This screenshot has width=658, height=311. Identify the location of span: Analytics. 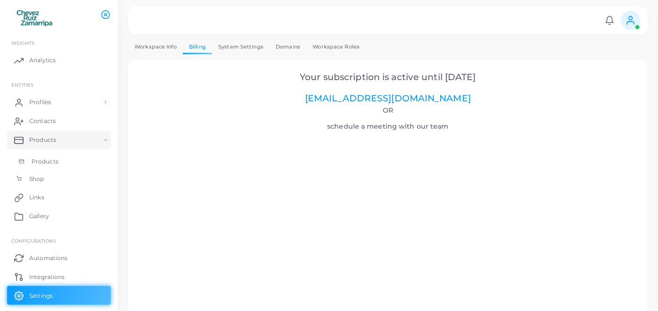
(42, 60).